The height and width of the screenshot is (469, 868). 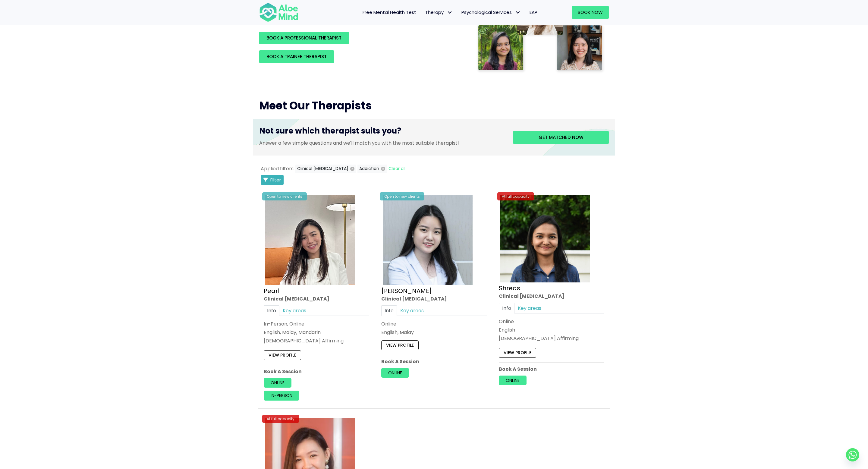 What do you see at coordinates (560, 137) in the screenshot?
I see `span: Get matched now` at bounding box center [560, 137].